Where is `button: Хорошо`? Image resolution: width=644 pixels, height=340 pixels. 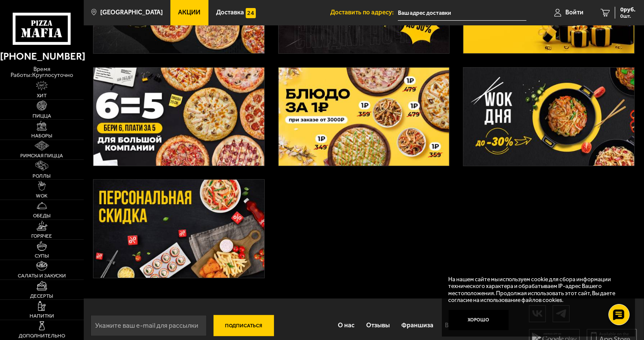
button: Хорошо is located at coordinates (479, 320).